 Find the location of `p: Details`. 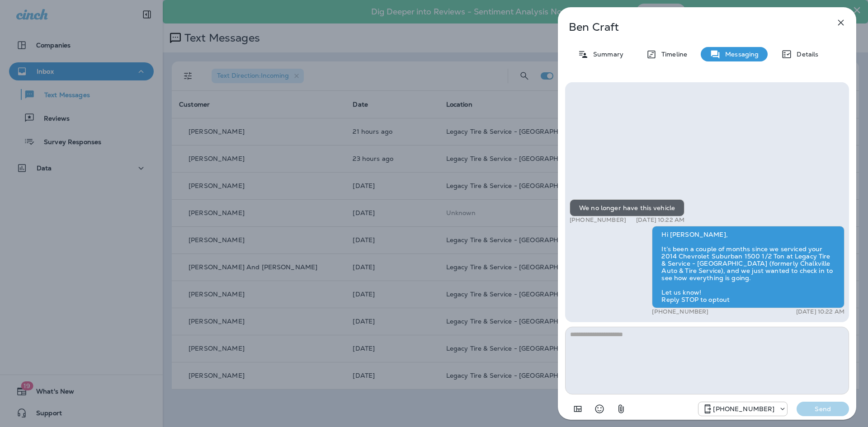

p: Details is located at coordinates (805, 55).